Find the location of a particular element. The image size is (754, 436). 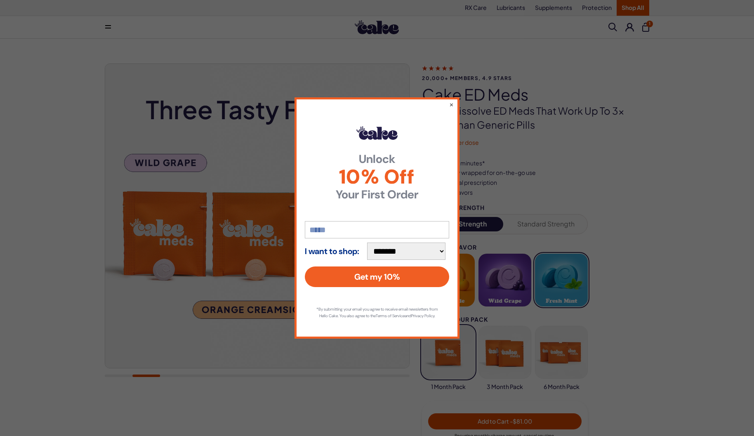

p: *By submitting your email you agree to receive email newsletters from Hello Cake. You also agree ... is located at coordinates (377, 313).